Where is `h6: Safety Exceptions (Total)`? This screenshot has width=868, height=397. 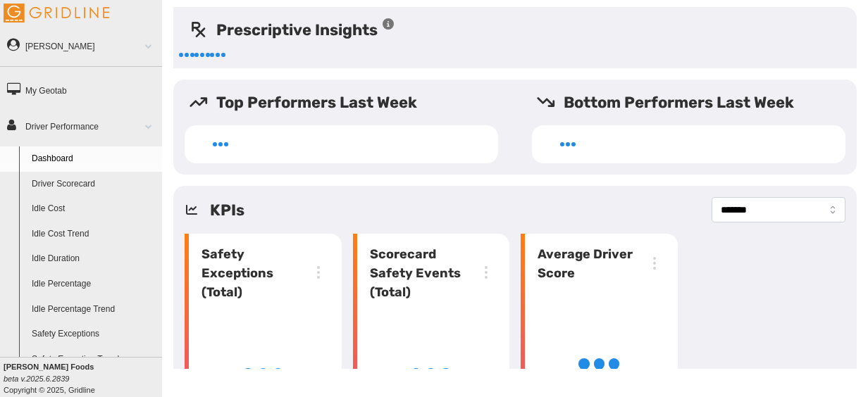 h6: Safety Exceptions (Total) is located at coordinates (253, 273).